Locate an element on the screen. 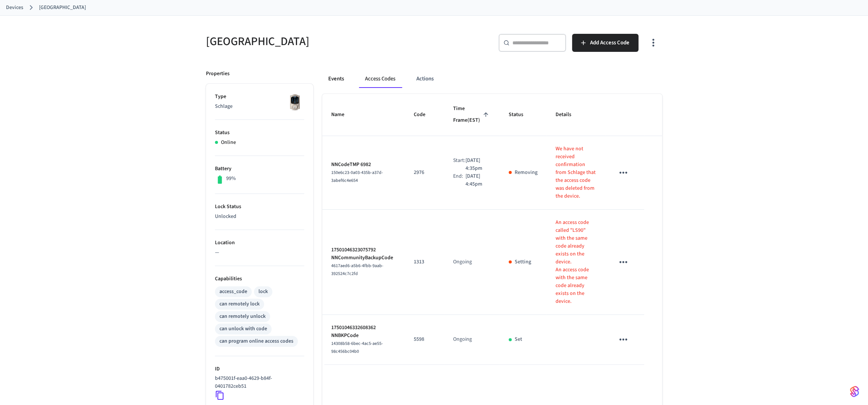  div: can unlock with code is located at coordinates (243, 329).